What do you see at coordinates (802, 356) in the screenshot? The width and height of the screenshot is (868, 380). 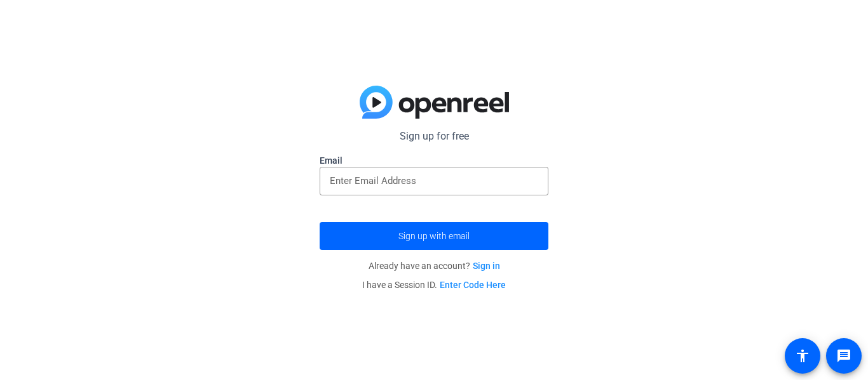 I see `mat-icon: accessibility` at bounding box center [802, 356].